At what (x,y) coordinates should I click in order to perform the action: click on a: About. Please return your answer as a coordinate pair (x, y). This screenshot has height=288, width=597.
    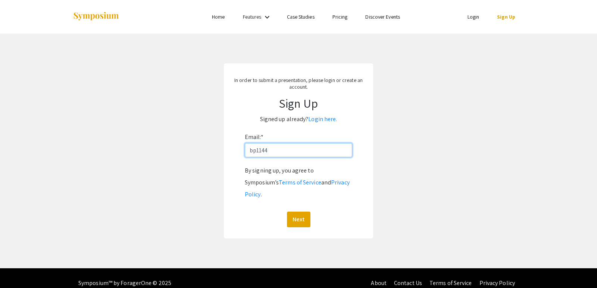
    Looking at the image, I should click on (379, 283).